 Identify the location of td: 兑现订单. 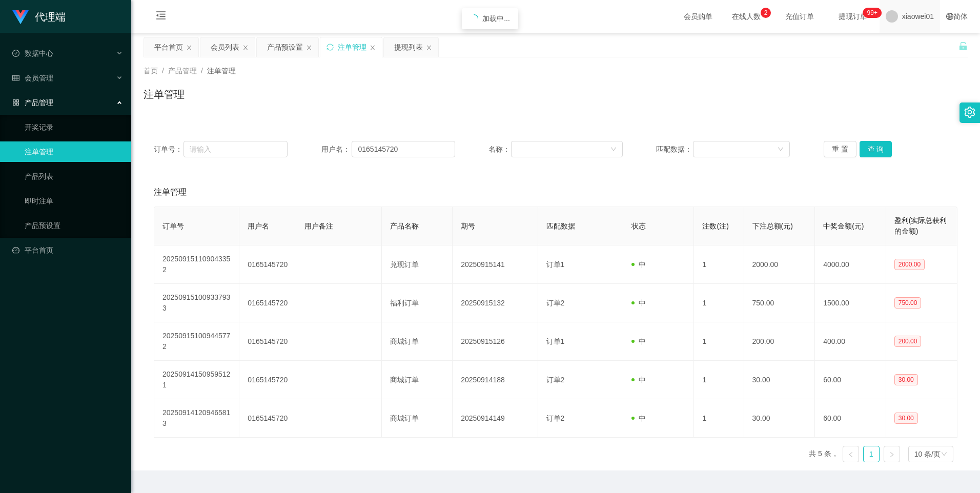
(417, 264).